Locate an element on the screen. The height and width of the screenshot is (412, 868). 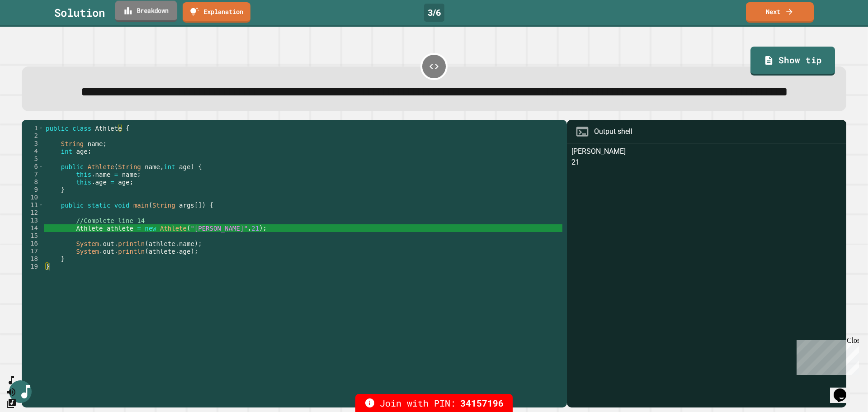
div: 4 is located at coordinates (32, 151).